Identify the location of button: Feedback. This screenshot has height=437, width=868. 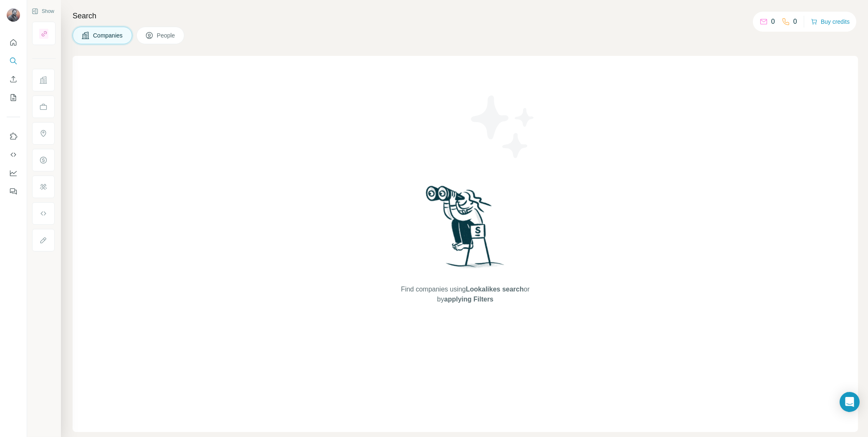
(14, 192).